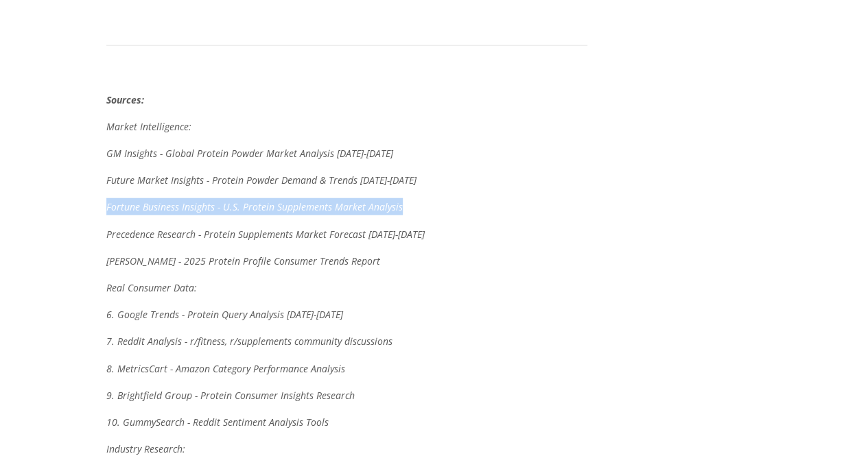 This screenshot has width=868, height=456. I want to click on em: Real Consumer Data:, so click(152, 288).